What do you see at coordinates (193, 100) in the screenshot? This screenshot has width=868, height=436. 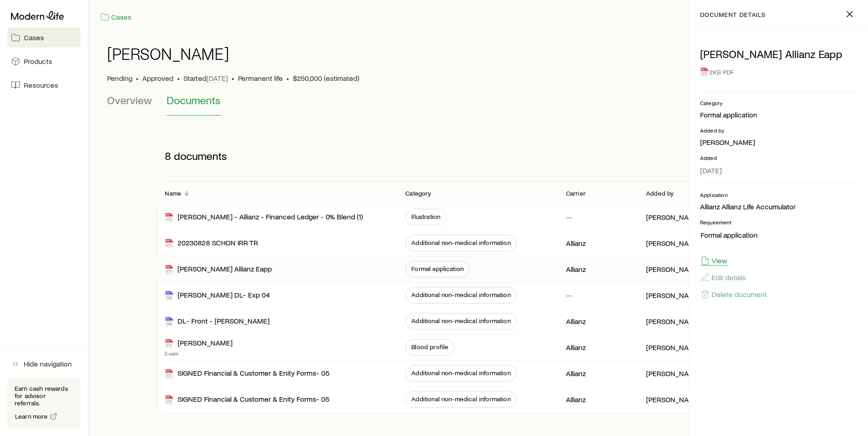 I see `span: Documents` at bounding box center [193, 100].